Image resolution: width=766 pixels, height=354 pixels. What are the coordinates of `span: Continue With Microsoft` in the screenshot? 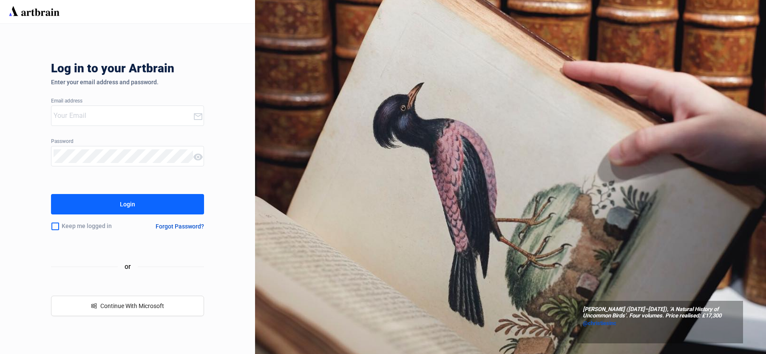 It's located at (132, 306).